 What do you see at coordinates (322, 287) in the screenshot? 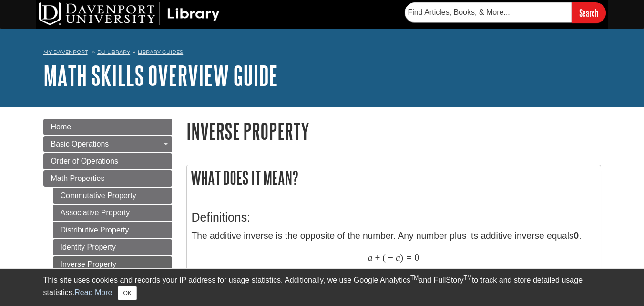
I see `div: This site uses cookies and records your IP address for usage statistics. Additionally, we use Goo...` at bounding box center [322, 287].